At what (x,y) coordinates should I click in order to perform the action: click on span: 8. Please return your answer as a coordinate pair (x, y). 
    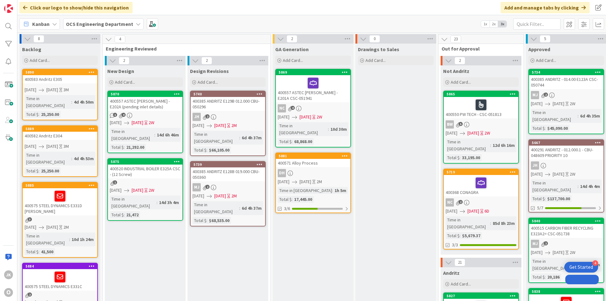
    Looking at the image, I should click on (39, 39).